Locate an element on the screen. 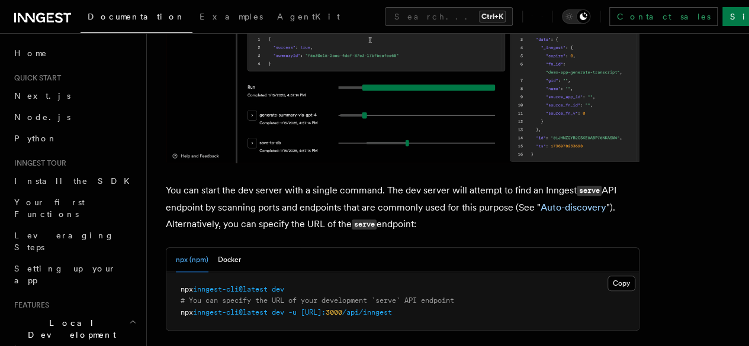  a: Next.js is located at coordinates (74, 96).